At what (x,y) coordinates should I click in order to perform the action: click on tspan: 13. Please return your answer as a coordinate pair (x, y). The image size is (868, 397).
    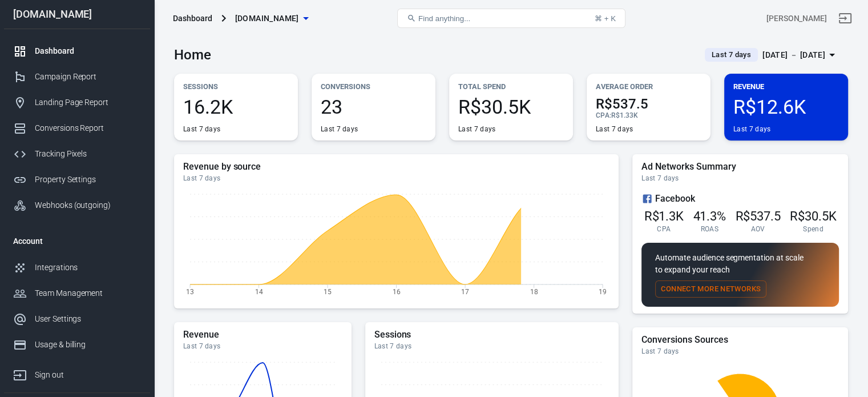
    Looking at the image, I should click on (190, 291).